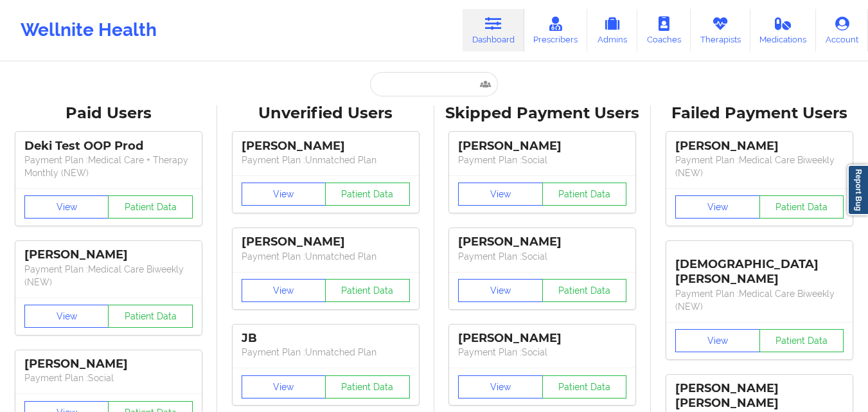  What do you see at coordinates (108, 146) in the screenshot?
I see `div: Deki Test OOP Prod` at bounding box center [108, 146].